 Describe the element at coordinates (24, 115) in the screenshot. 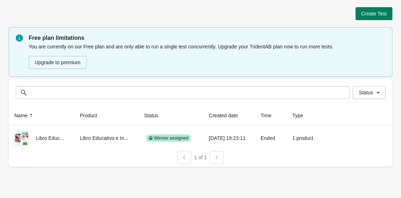

I see `button: Name` at that location.